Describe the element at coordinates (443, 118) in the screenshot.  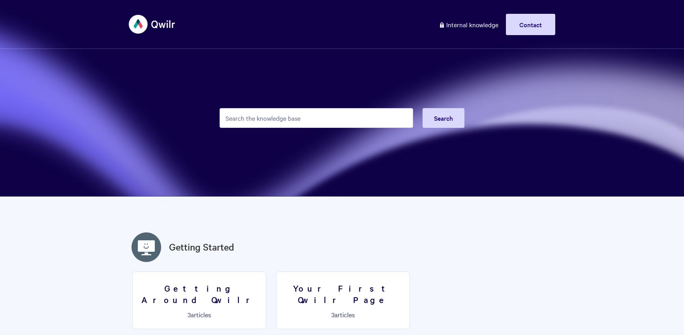
I see `button: Search` at that location.